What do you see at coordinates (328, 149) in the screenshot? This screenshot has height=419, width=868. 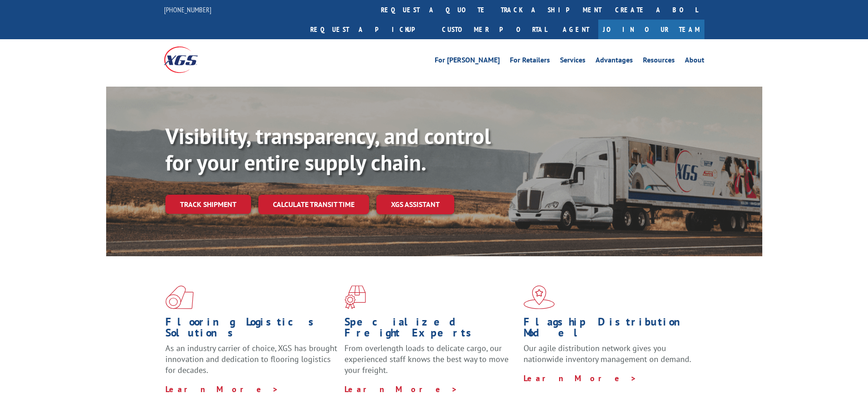 I see `b: Visibility, transparency, and control for your entire supply chain.` at bounding box center [328, 149].